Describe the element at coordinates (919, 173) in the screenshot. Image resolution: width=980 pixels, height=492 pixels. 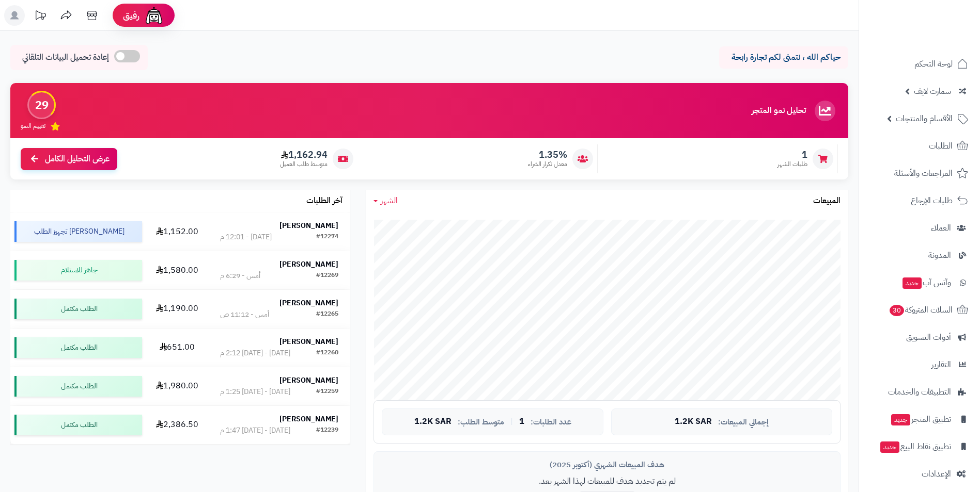
I see `a: المراجعات والأسئلة` at that location.